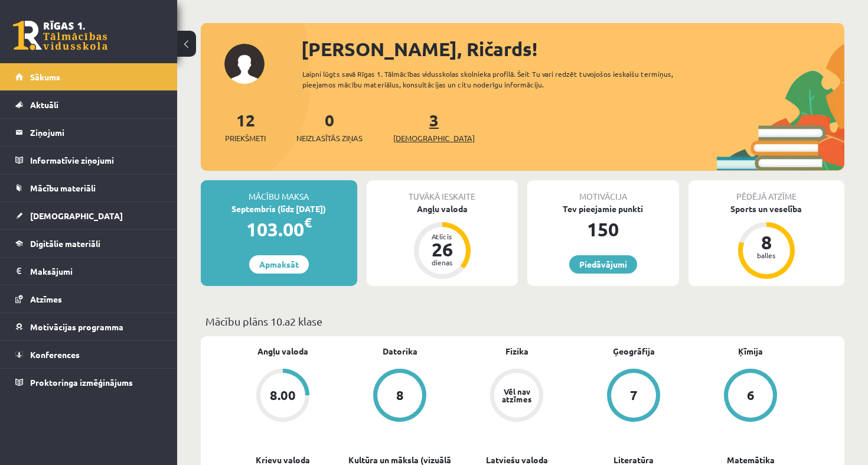 This screenshot has width=868, height=465. Describe the element at coordinates (517, 395) in the screenshot. I see `div: Vēl nav atzīmes` at that location.